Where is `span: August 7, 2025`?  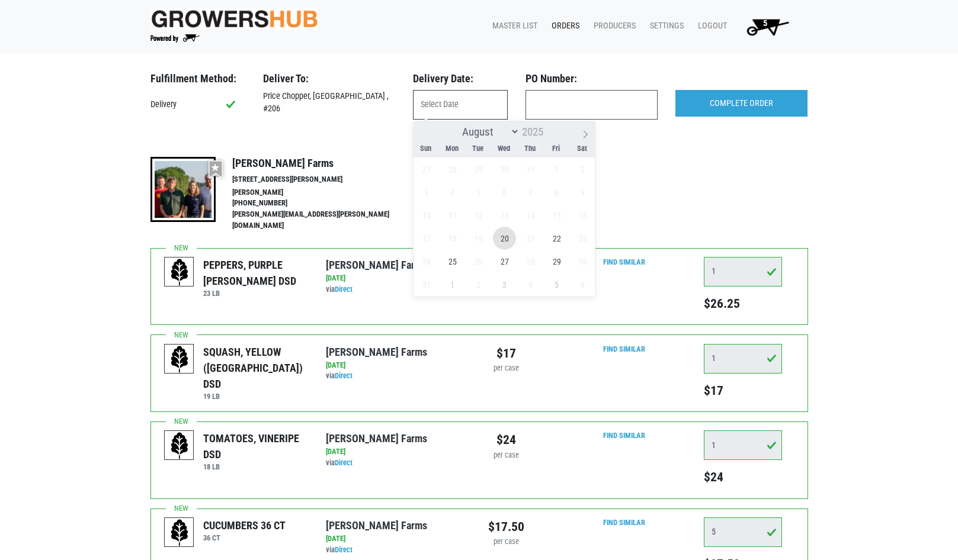
span: August 7, 2025 is located at coordinates (530, 192).